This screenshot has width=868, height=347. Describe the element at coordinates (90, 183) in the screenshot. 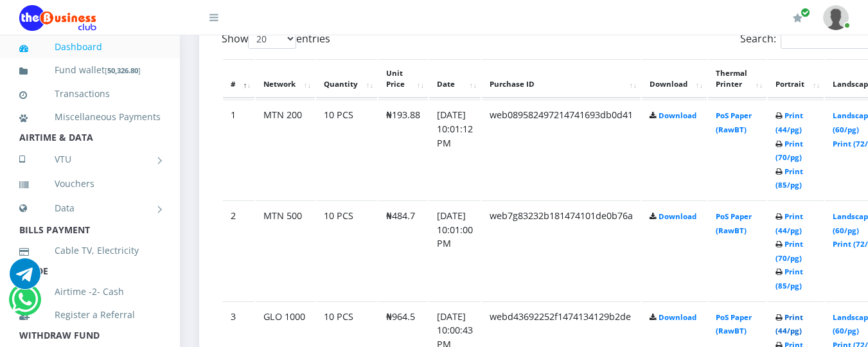

I see `a: Vouchers` at that location.